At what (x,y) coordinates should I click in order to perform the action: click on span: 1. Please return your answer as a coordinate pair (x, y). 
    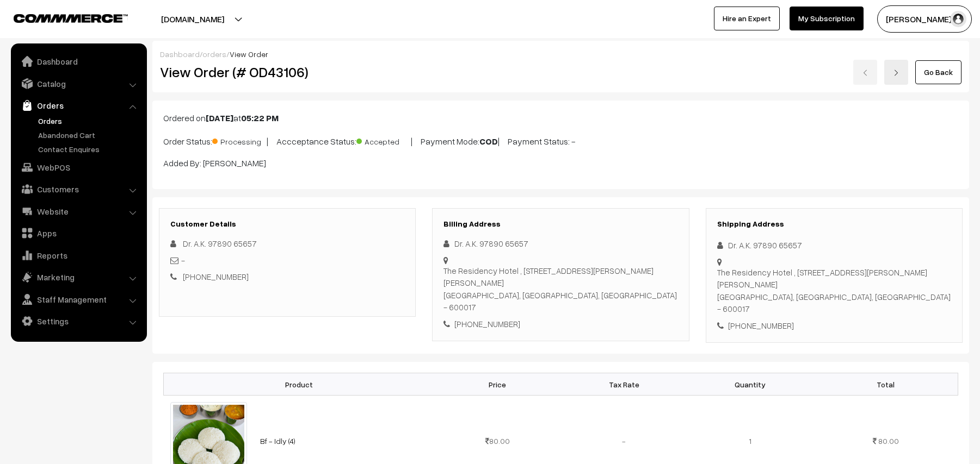
    Looking at the image, I should click on (750, 441).